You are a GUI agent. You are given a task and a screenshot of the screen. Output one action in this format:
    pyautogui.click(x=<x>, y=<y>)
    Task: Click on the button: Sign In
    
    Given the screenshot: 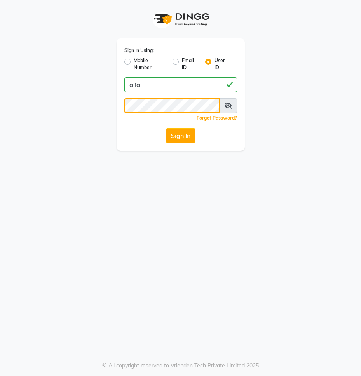 What is the action you would take?
    pyautogui.click(x=181, y=136)
    